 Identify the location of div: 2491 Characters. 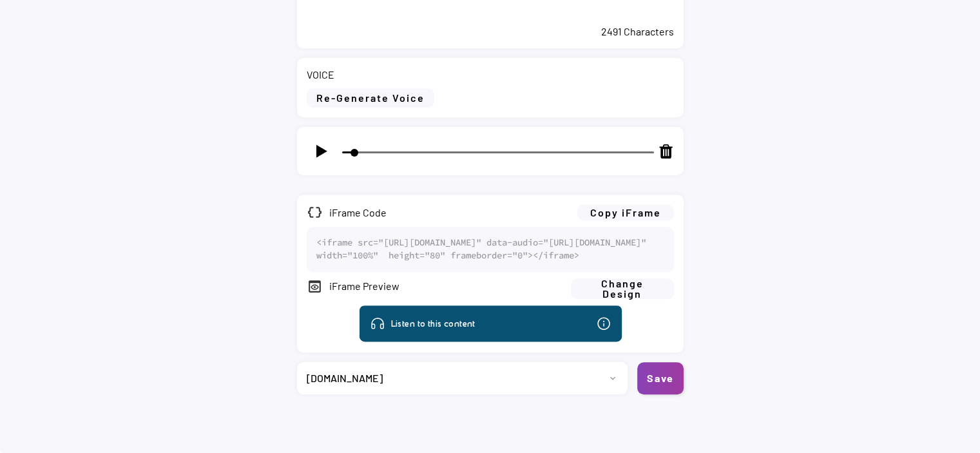
(491, 31).